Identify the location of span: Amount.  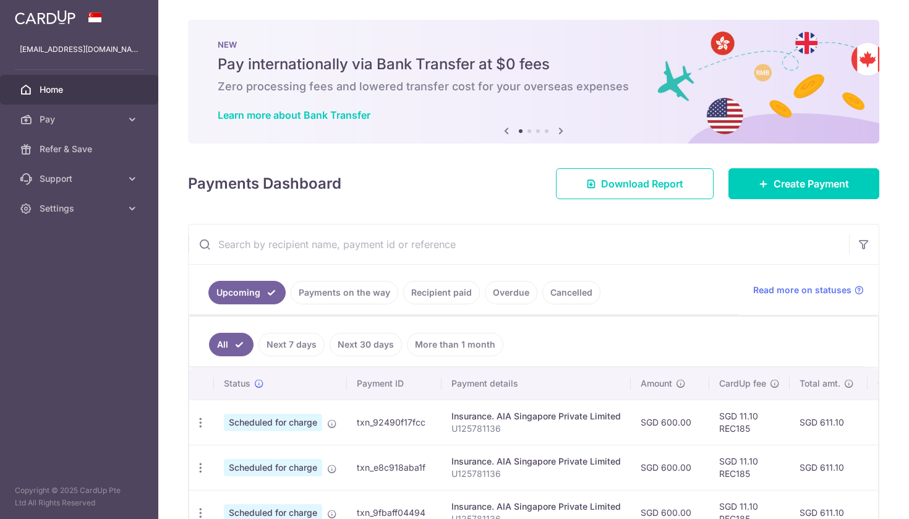
(656, 383).